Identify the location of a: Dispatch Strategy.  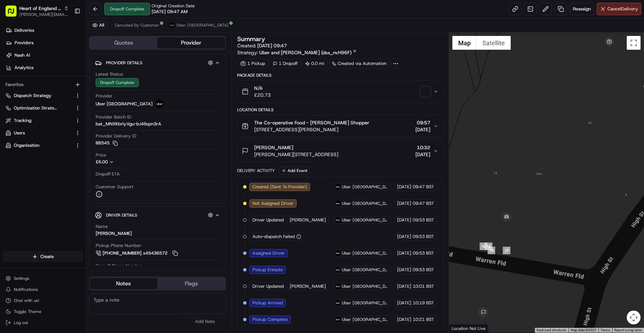
(38, 96).